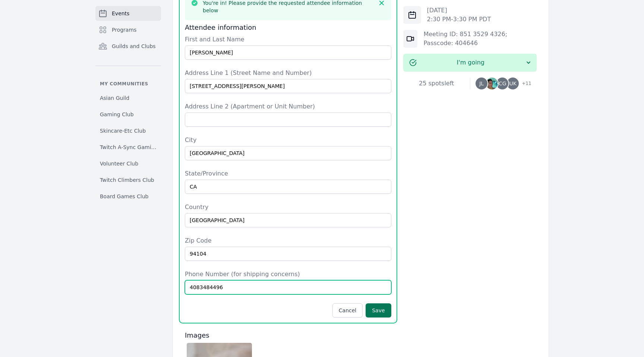 The image size is (644, 357). What do you see at coordinates (437, 83) in the screenshot?
I see `div: 25 spots left` at bounding box center [437, 83].